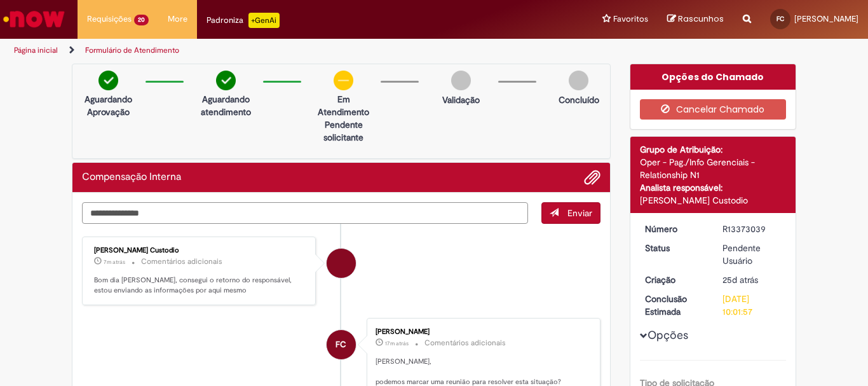 The image size is (868, 386). Describe the element at coordinates (243, 20) in the screenshot. I see `div: Padroniza` at that location.